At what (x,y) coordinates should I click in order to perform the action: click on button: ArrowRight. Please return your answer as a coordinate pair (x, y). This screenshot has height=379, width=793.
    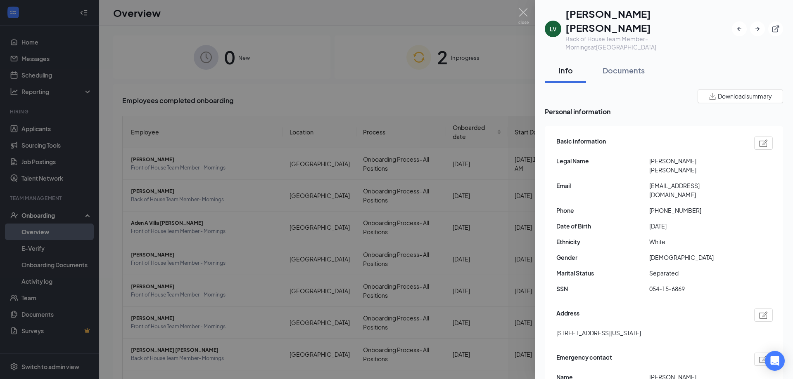
    Looking at the image, I should click on (757, 29).